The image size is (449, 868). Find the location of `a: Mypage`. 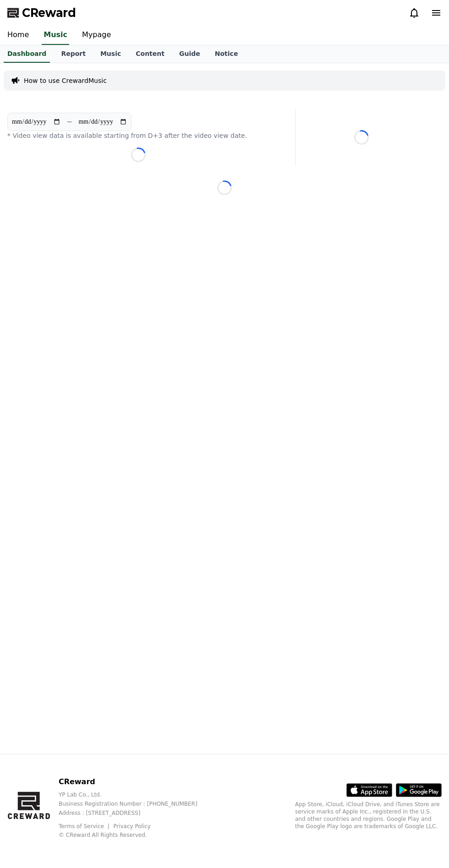

a: Mypage is located at coordinates (96, 35).